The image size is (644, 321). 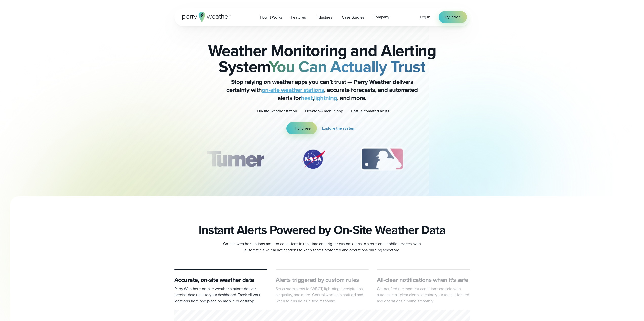 What do you see at coordinates (322, 230) in the screenshot?
I see `h2: Instant Alerts Powered by On-Site Weather Data` at bounding box center [322, 230].